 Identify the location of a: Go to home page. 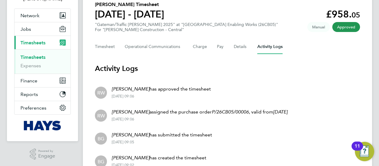
(43, 125).